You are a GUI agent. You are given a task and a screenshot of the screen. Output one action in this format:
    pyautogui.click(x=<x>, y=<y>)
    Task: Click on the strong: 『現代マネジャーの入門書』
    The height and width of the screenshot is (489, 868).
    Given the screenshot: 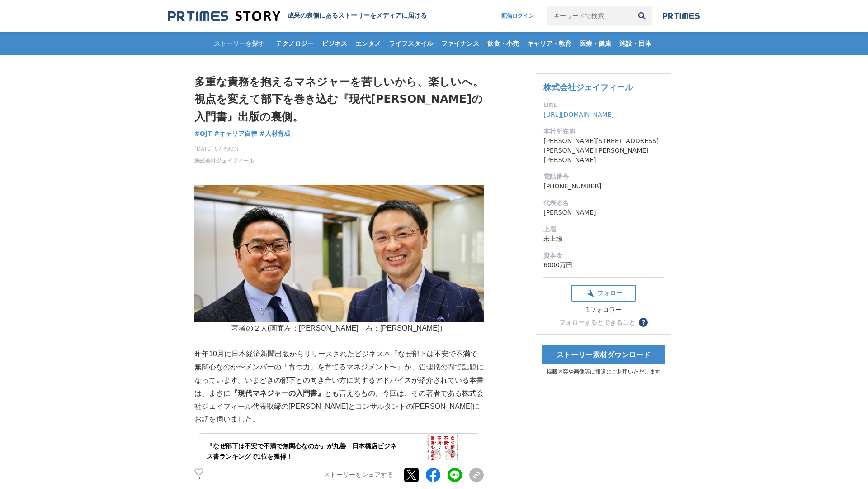 What is the action you would take?
    pyautogui.click(x=278, y=393)
    